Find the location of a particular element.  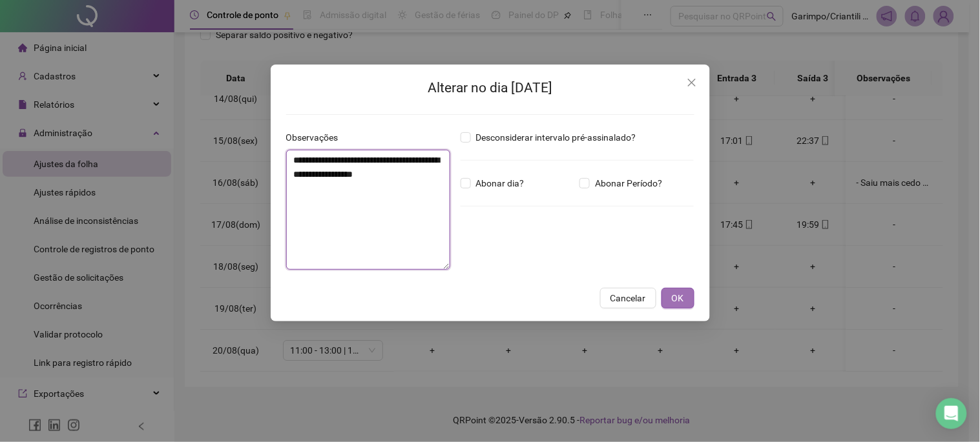

span: close is located at coordinates (692, 82).